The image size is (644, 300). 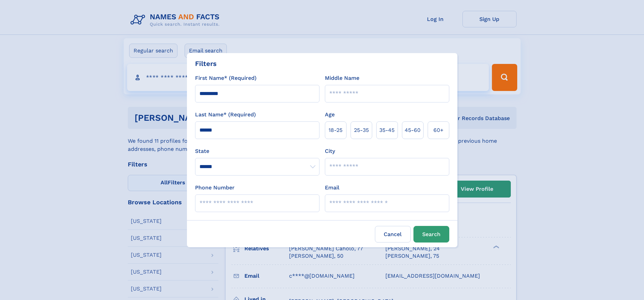 What do you see at coordinates (330, 115) in the screenshot?
I see `label: Age` at bounding box center [330, 115].